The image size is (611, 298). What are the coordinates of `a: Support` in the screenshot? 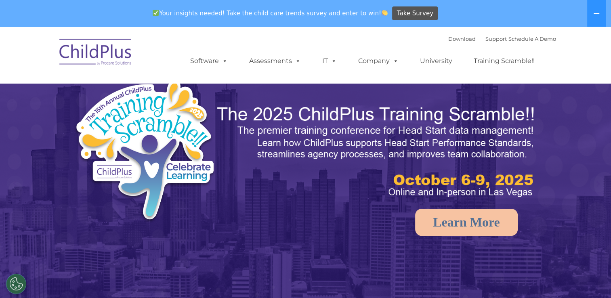 It's located at (496, 39).